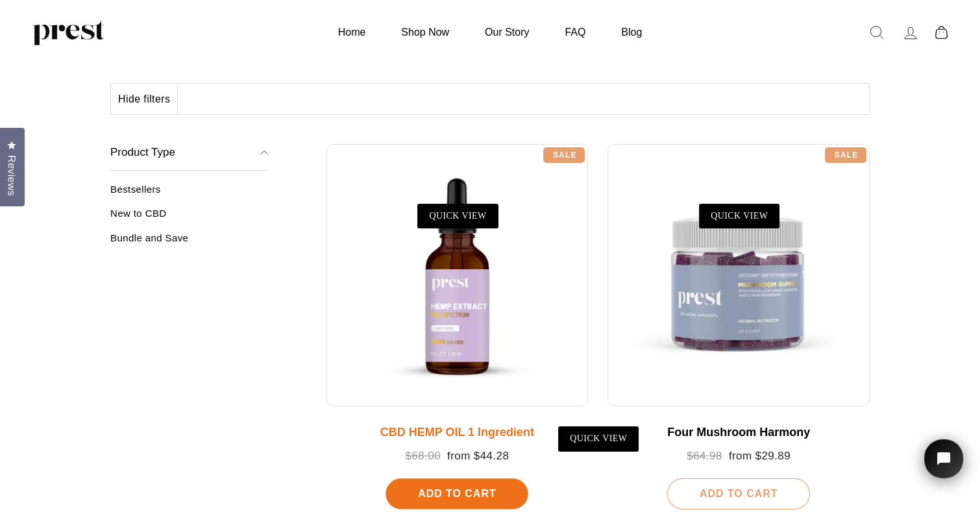 The image size is (980, 512). Describe the element at coordinates (458, 327) in the screenshot. I see `a: CBD HEMP OIL 1 Ingredient $68.00 from $44.28 Add To Cart` at that location.